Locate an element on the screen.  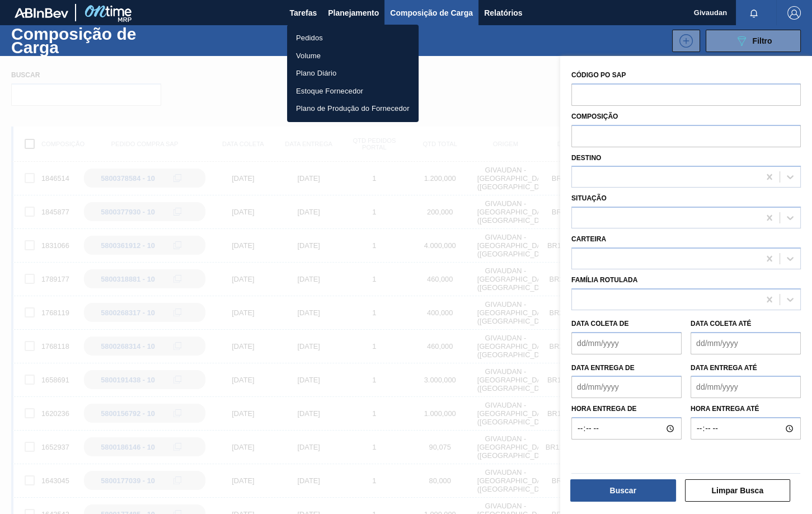
a: Pedidos is located at coordinates (353, 38).